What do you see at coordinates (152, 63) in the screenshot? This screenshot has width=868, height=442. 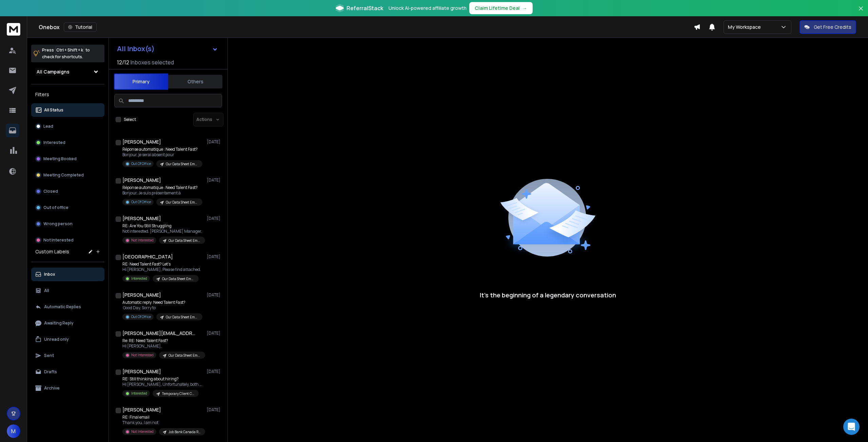 I see `h3: Inboxes selected` at bounding box center [152, 63].